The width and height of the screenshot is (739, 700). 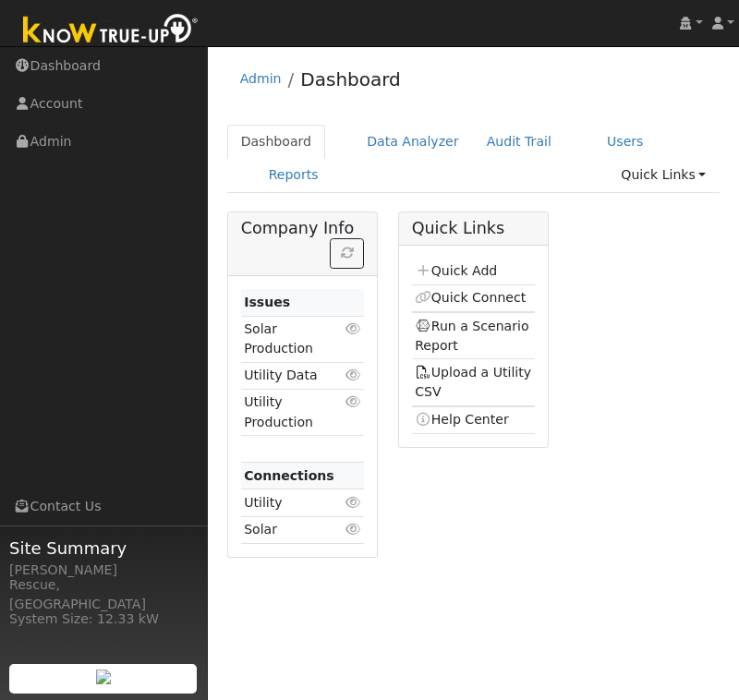 What do you see at coordinates (663, 175) in the screenshot?
I see `a: Quick Links` at bounding box center [663, 175].